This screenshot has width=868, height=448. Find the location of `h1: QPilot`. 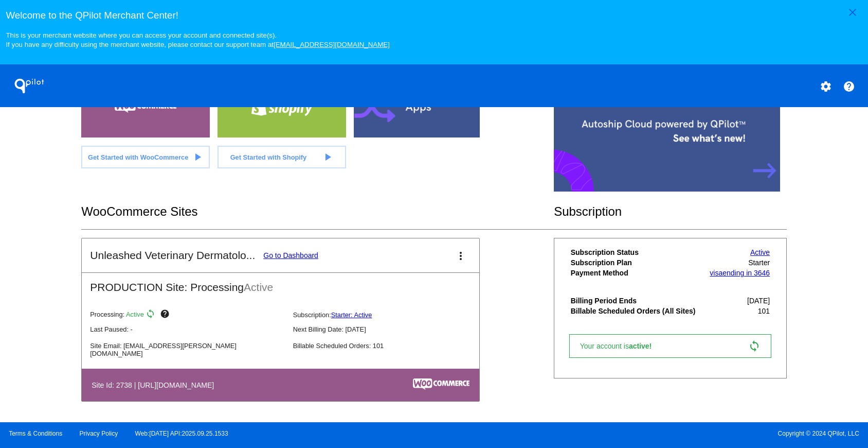

h1: QPilot is located at coordinates (29, 86).